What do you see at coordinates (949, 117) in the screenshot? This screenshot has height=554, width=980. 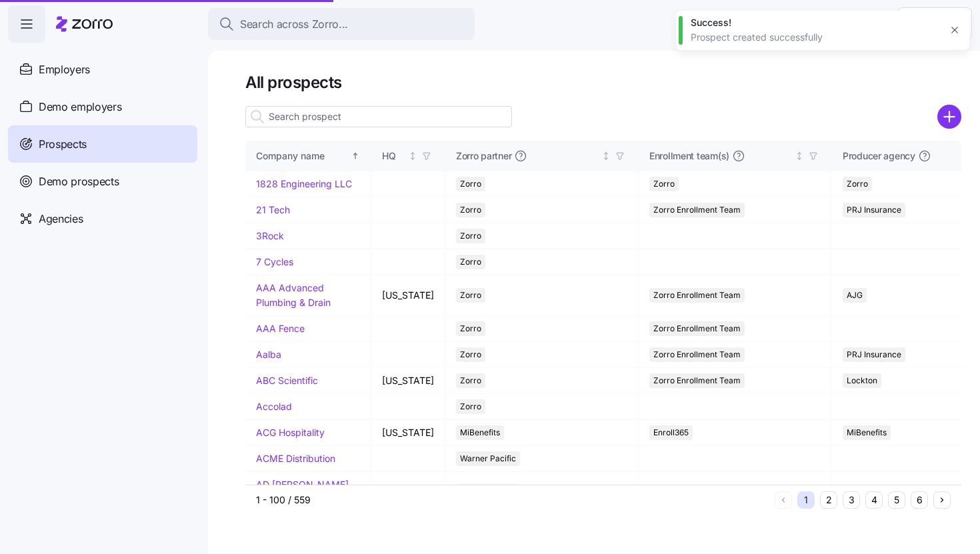 I see `svg: add icon` at bounding box center [949, 117].